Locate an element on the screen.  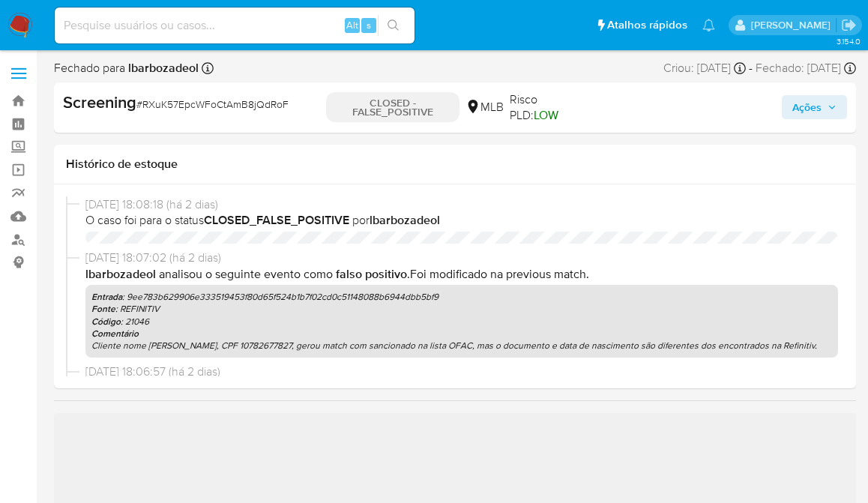
div: MLB is located at coordinates (485, 107).